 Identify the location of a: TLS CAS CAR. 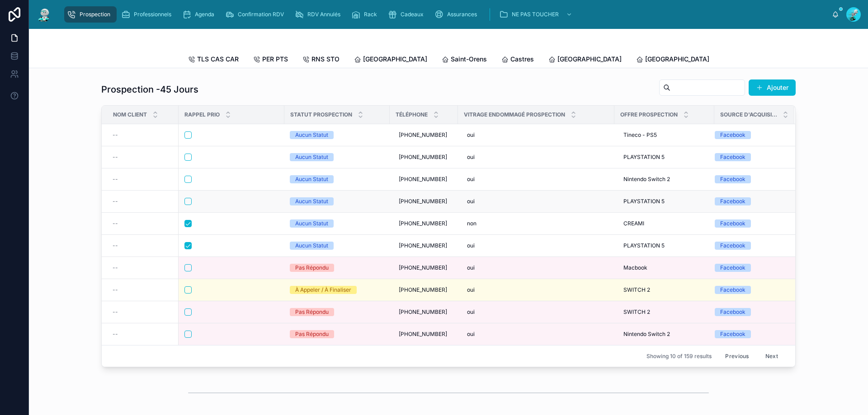
(214, 60).